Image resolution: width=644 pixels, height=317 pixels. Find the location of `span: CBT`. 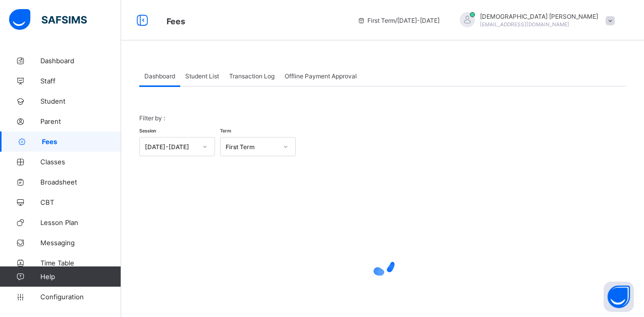

span: CBT is located at coordinates (81, 202).